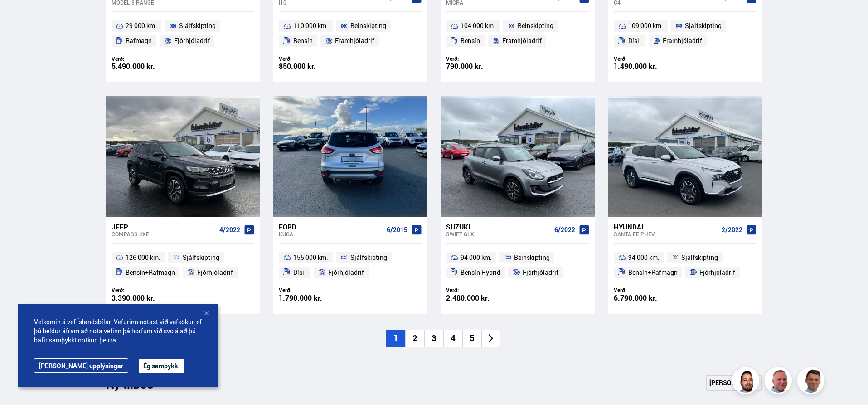 This screenshot has width=868, height=405. I want to click on div: Suzuki, so click(498, 227).